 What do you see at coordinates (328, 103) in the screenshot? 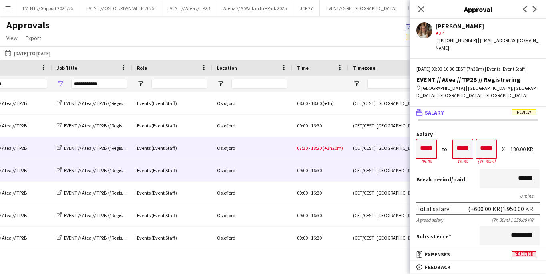
I see `span: (+1h)` at bounding box center [328, 103].